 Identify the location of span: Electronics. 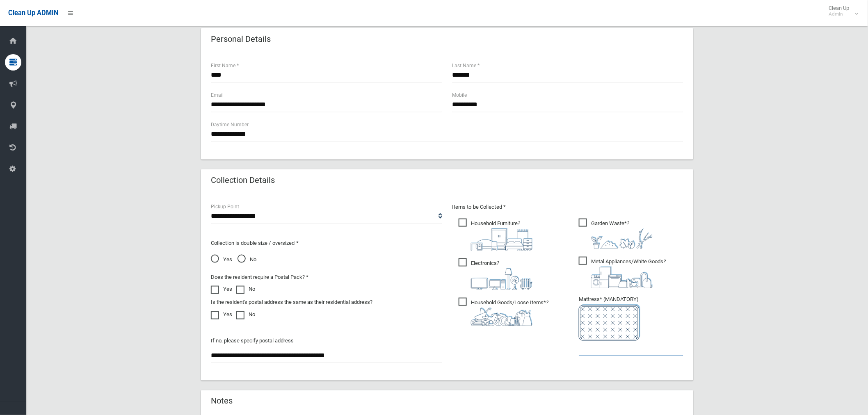
(496, 274).